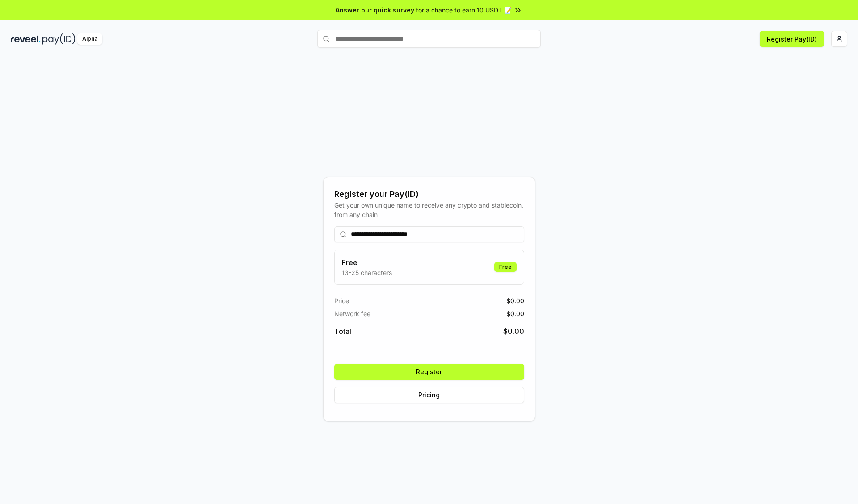 The height and width of the screenshot is (504, 858). Describe the element at coordinates (90, 39) in the screenshot. I see `div: Alpha` at that location.